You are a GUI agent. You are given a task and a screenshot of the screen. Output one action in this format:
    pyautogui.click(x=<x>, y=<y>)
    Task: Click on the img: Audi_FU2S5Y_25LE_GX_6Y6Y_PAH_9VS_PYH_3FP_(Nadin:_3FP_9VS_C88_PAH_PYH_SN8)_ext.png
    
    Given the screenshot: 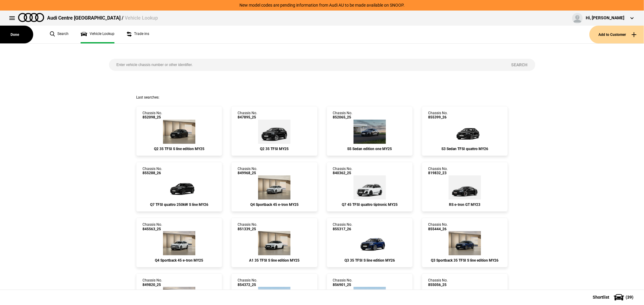 What is the action you would take?
    pyautogui.click(x=369, y=132)
    